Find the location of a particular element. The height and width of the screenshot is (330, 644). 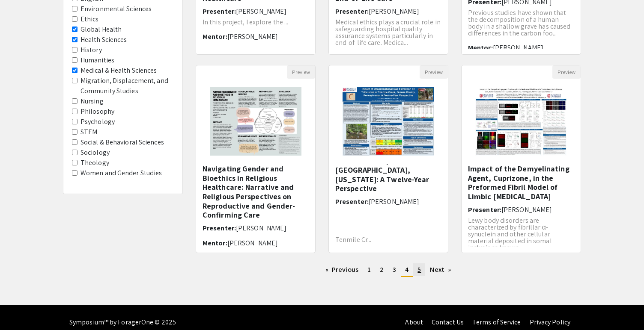

h5: Navigating Gender and Bioethics in Religious Healthcare: Narrative and Religious Perspectives on ... is located at coordinates (255, 192).